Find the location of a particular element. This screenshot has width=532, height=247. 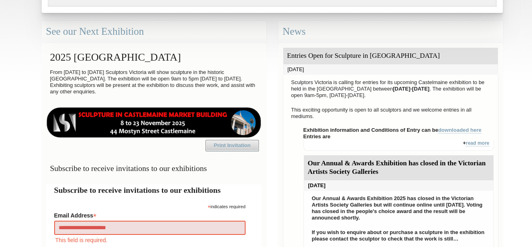

div: News is located at coordinates (391, 32).